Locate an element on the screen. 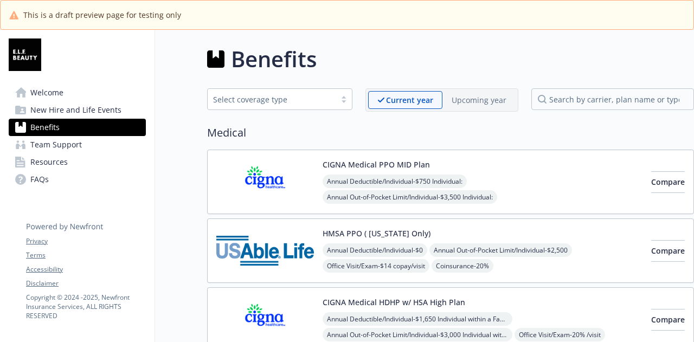 The width and height of the screenshot is (694, 342). a: Resources is located at coordinates (77, 162).